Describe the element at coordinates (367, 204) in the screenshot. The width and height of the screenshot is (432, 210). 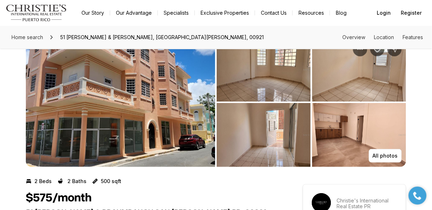
I see `p: Christie's International Real Estate PR` at that location.